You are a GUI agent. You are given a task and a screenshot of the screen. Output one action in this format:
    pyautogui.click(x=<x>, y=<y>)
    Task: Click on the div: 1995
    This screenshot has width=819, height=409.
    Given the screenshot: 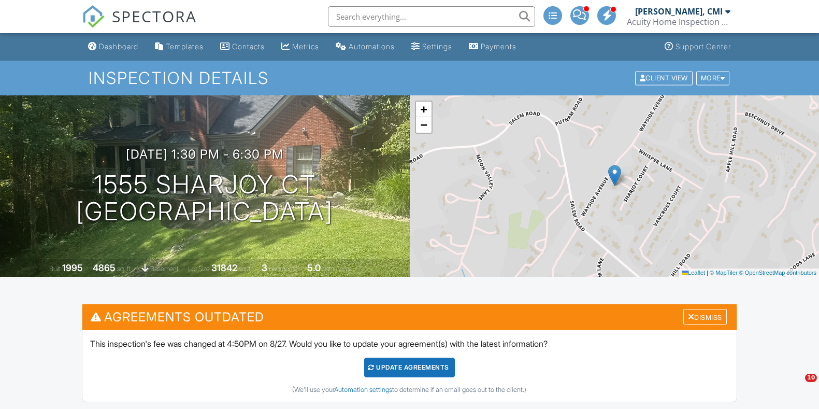 What is the action you would take?
    pyautogui.click(x=73, y=267)
    